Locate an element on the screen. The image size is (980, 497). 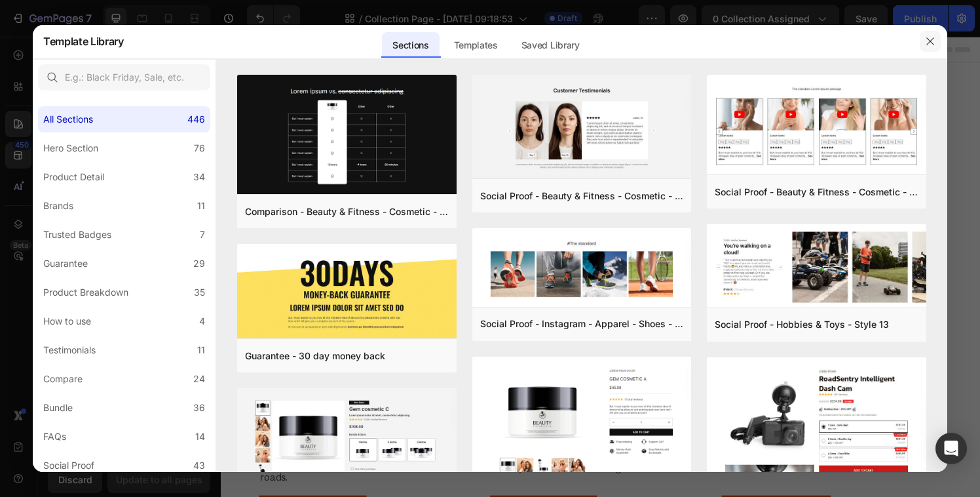
div: Social Proof - Beauty & Fitness - Cosmetic - Style 8 is located at coordinates (816, 192).